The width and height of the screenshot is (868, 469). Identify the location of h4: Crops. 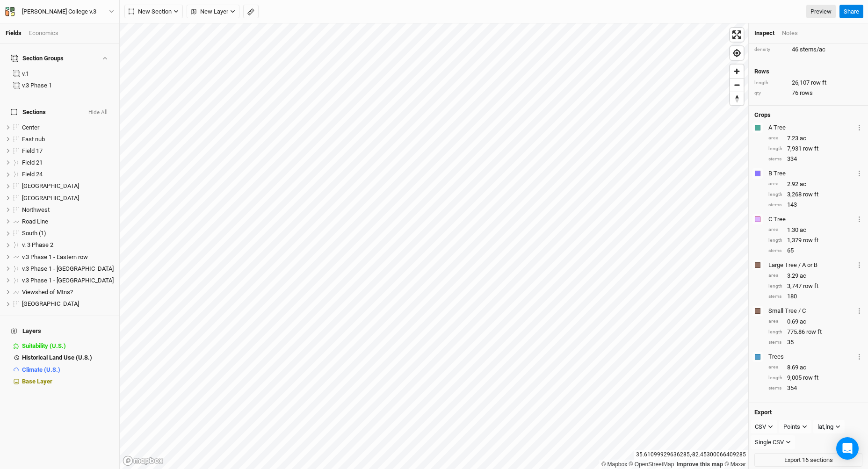
(763, 115).